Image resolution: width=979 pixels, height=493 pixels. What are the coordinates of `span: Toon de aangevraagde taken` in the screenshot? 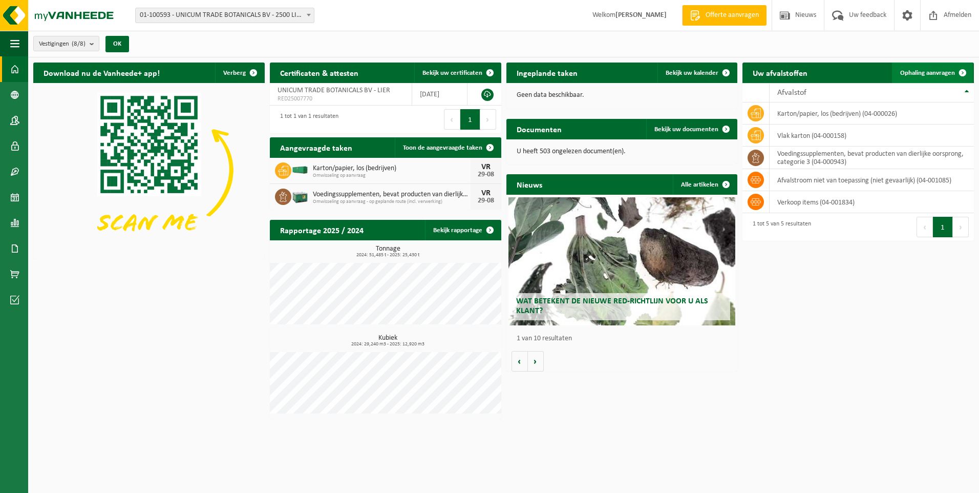 It's located at (442, 147).